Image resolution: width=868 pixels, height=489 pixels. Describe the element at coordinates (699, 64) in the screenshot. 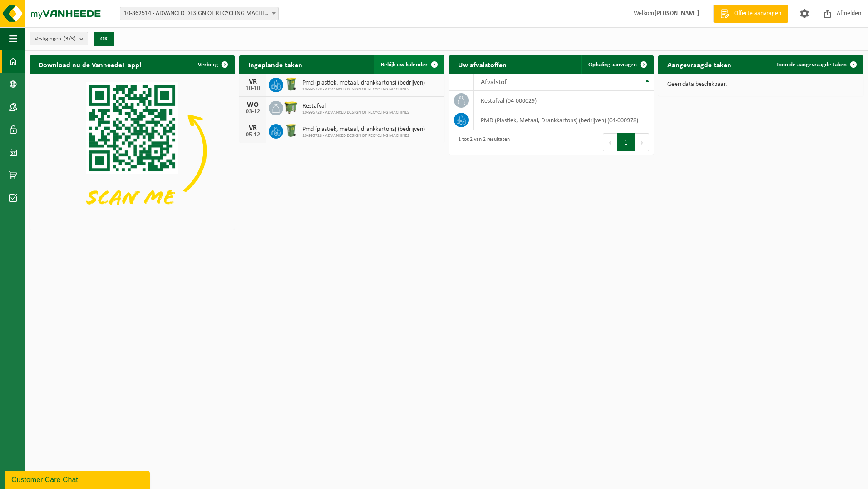

I see `h2: Aangevraagde taken` at that location.